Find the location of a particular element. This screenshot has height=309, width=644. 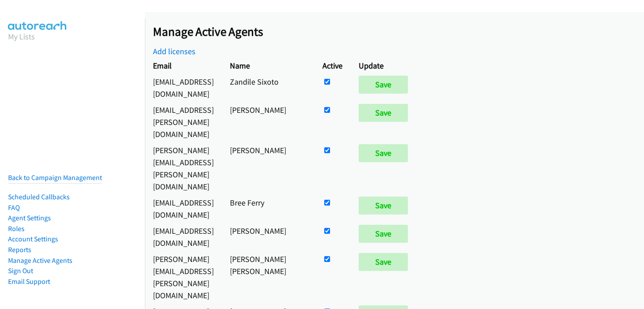

a: Agent Settings is located at coordinates (30, 218).